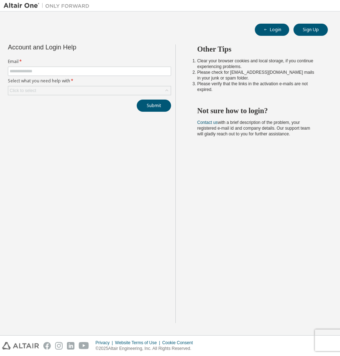  What do you see at coordinates (256, 64) in the screenshot?
I see `li: Clear your browser cookies and local storage, if you continue experiencing problems.` at bounding box center [256, 64].